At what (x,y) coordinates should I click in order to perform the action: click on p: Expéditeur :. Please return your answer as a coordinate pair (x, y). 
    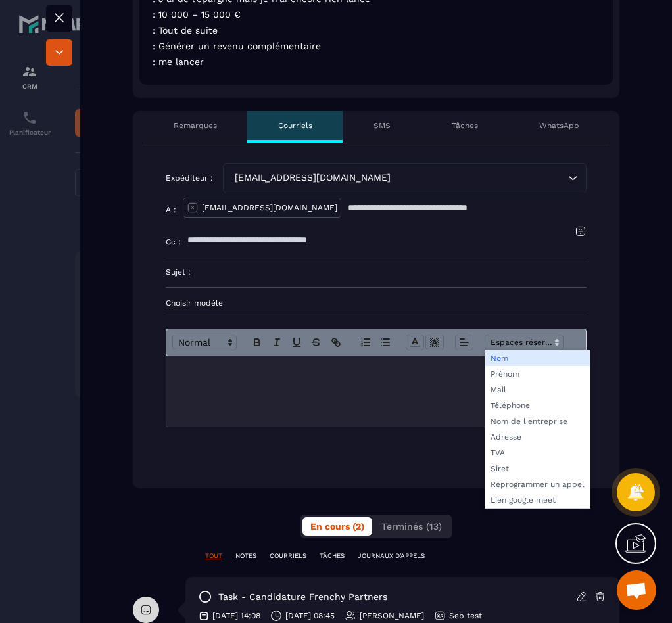
    Looking at the image, I should click on (189, 178).